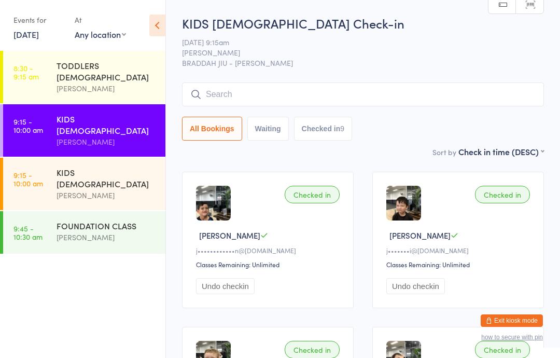 This screenshot has width=560, height=358. I want to click on div: 9, so click(342, 129).